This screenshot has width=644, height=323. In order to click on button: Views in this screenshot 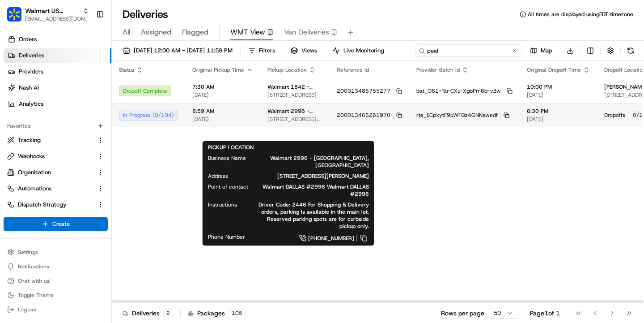, I will do `click(304, 50)`.